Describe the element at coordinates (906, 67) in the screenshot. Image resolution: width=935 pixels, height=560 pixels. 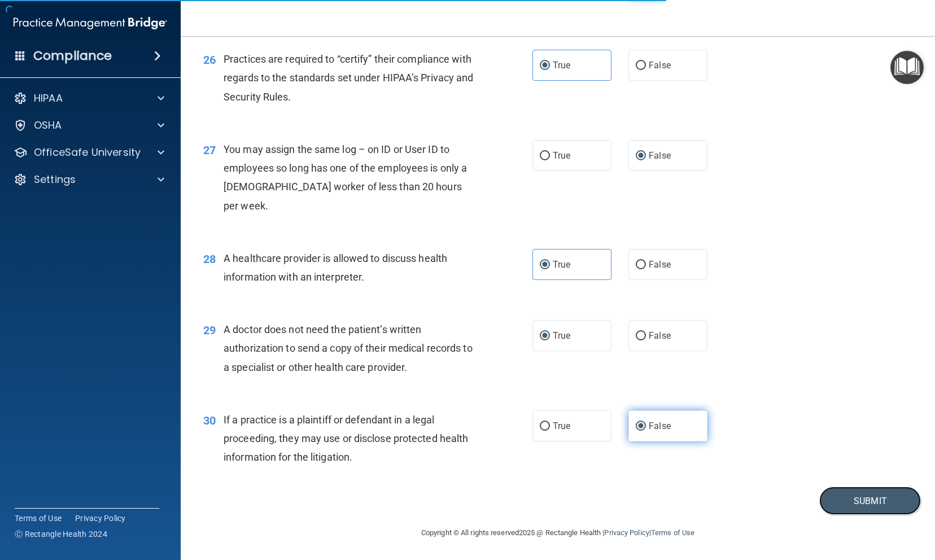
I see `button: Open Resource Center` at that location.